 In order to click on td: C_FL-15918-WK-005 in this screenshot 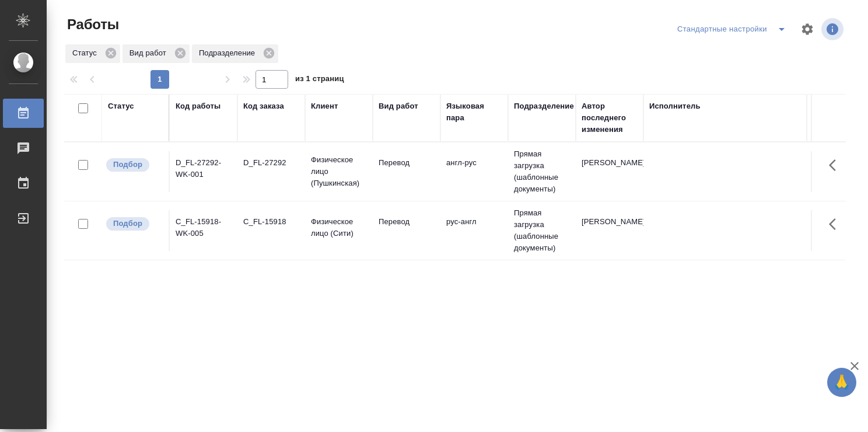, I will do `click(203, 231)`.